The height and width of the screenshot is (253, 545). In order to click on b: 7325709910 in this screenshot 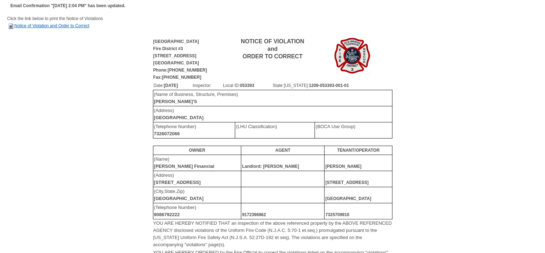, I will do `click(337, 214)`.